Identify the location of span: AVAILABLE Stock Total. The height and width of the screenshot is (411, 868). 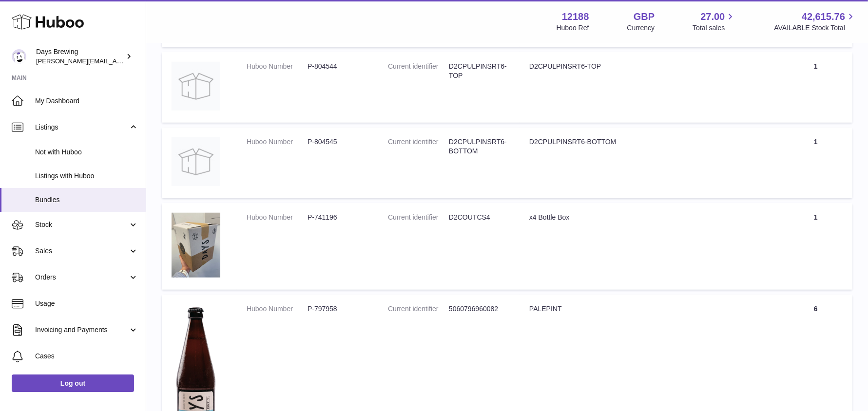
(815, 28).